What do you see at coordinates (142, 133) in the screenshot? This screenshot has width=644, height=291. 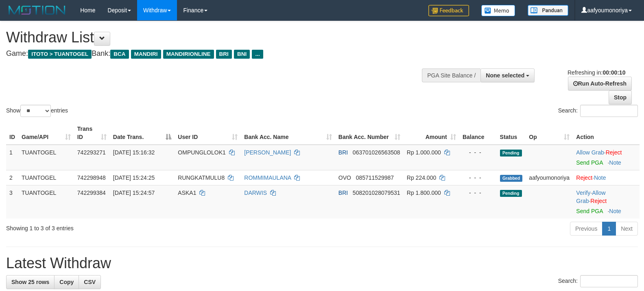 I see `th: Date Trans.: activate to sort column descending` at bounding box center [142, 133].